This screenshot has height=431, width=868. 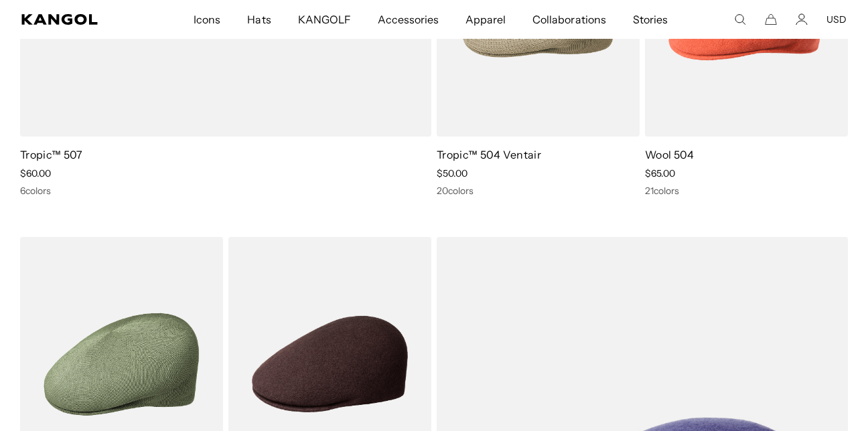 What do you see at coordinates (802, 19) in the screenshot?
I see `a: Account` at bounding box center [802, 19].